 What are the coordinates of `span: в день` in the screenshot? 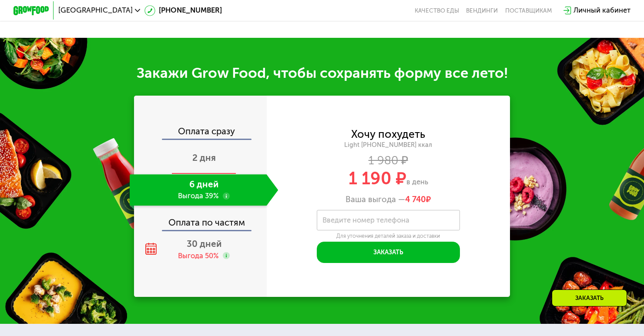 It's located at (417, 182).